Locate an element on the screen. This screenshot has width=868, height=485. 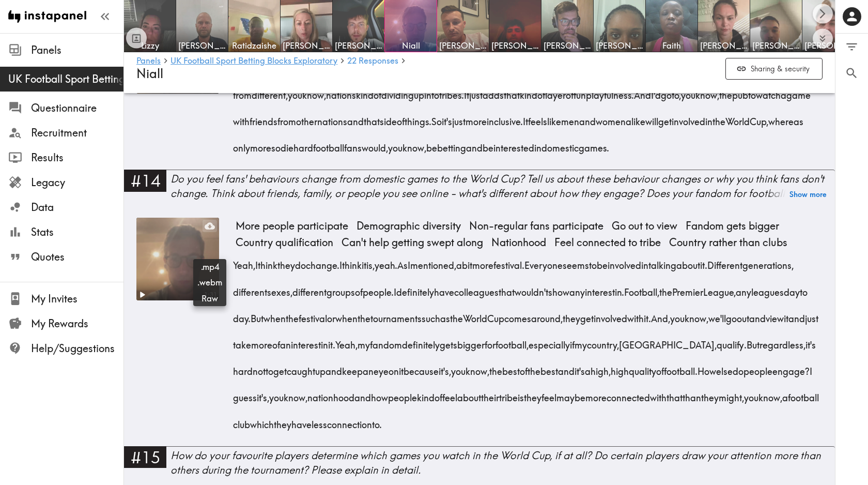
span: Raw is located at coordinates (210, 298).